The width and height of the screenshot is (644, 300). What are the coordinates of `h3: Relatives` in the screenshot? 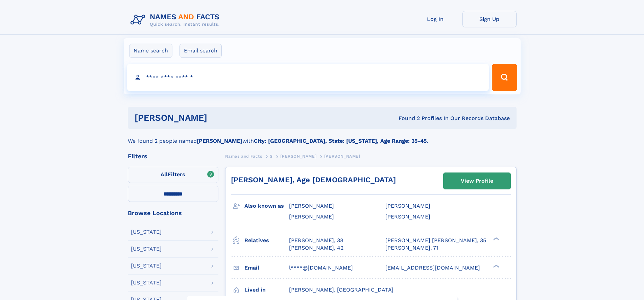 It's located at (267, 240).